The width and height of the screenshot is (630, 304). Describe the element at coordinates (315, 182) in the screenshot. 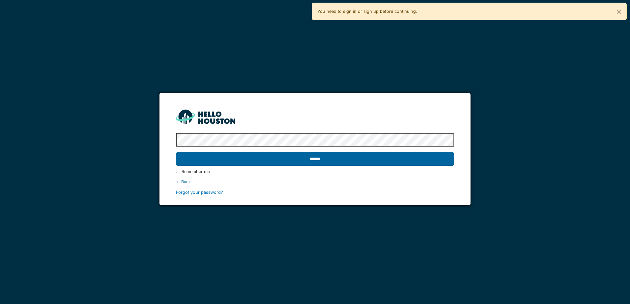

I see `div: ← Back` at that location.